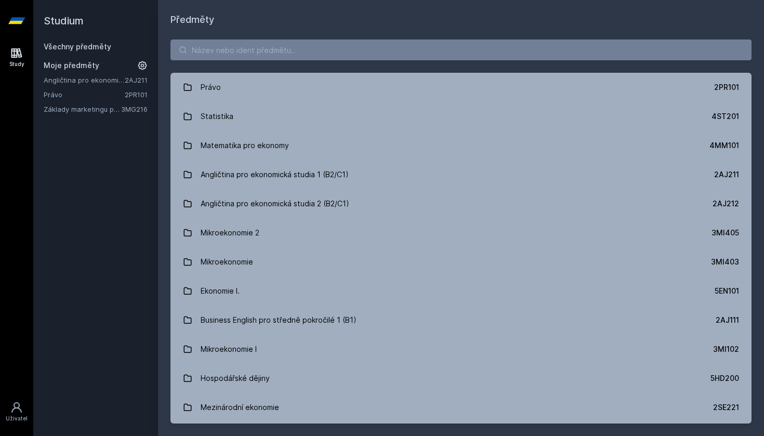 This screenshot has width=764, height=436. What do you see at coordinates (461, 204) in the screenshot?
I see `a: Angličtina pro ekonomická studia 2 (B2/C1) 2AJ212` at bounding box center [461, 204].